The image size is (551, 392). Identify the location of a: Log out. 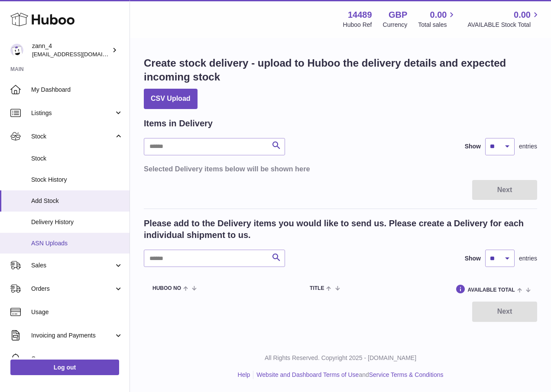
(64, 368).